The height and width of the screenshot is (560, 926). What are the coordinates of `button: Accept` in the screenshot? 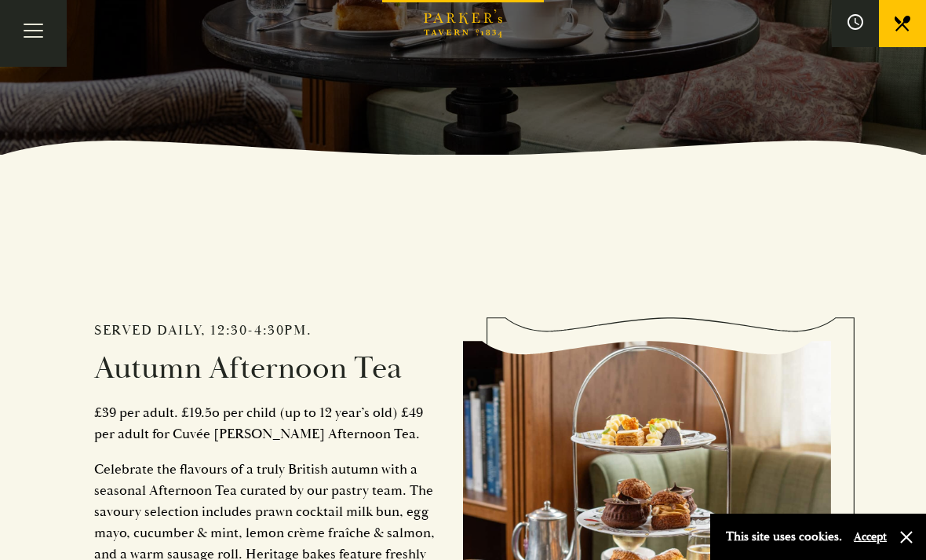 It's located at (871, 536).